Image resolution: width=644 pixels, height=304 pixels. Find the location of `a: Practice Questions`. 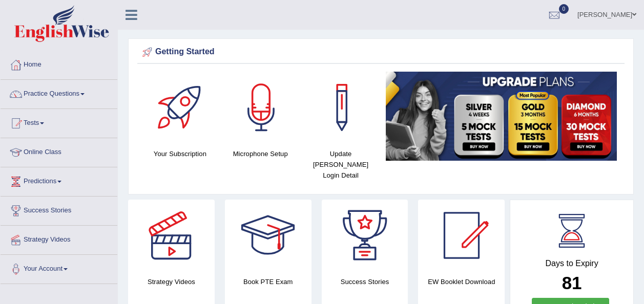

a: Practice Questions is located at coordinates (59, 93).